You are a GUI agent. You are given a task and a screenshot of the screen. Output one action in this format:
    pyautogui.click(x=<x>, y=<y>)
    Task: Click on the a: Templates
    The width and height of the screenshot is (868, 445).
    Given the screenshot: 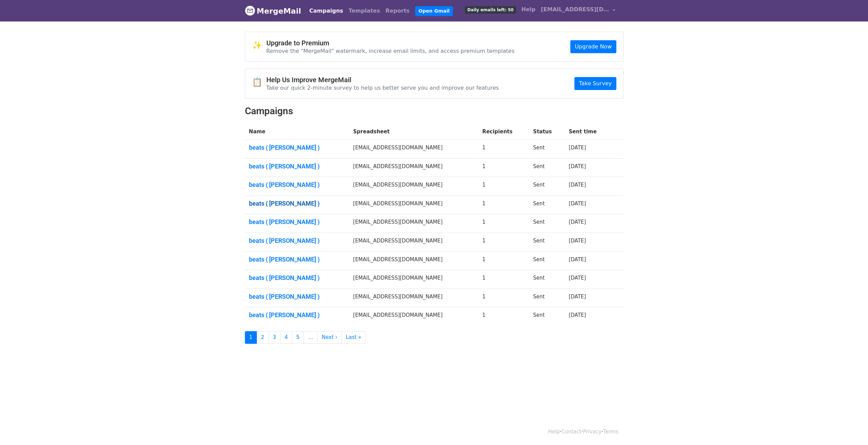 What is the action you would take?
    pyautogui.click(x=364, y=11)
    